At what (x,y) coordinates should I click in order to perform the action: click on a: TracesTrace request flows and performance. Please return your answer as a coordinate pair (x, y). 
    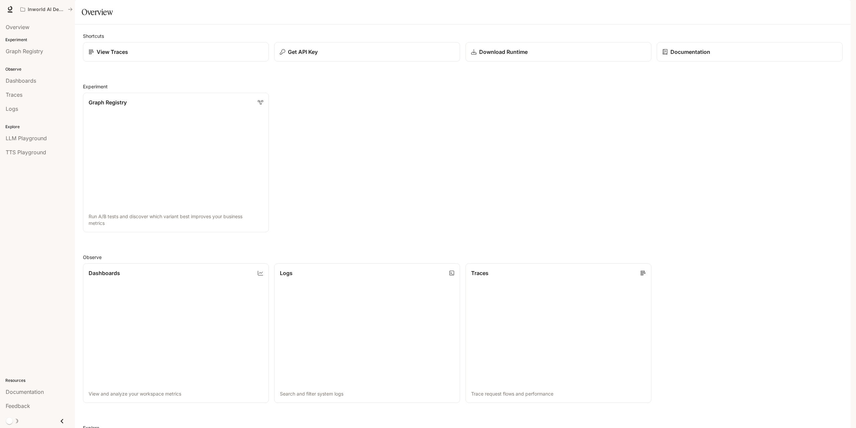
    Looking at the image, I should click on (559, 333).